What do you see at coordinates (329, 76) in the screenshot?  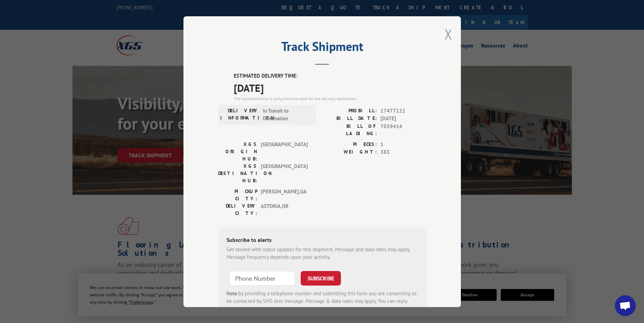 I see `label: ESTIMATED DELIVERY TIME:` at bounding box center [329, 76].